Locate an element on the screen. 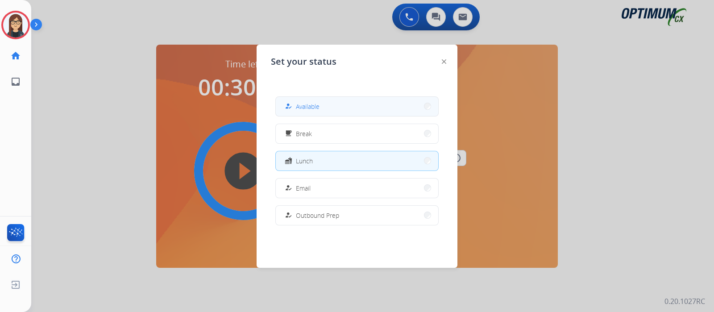  button: Email is located at coordinates (357, 188).